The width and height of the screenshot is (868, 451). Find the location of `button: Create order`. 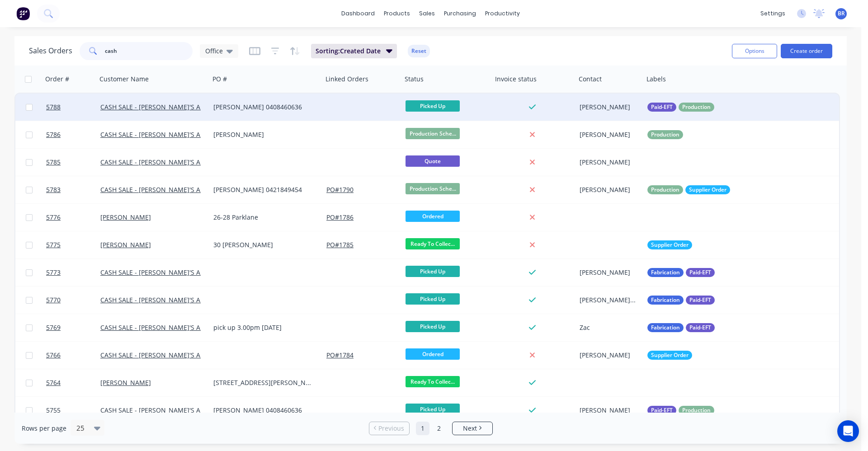

button: Create order is located at coordinates (807, 51).